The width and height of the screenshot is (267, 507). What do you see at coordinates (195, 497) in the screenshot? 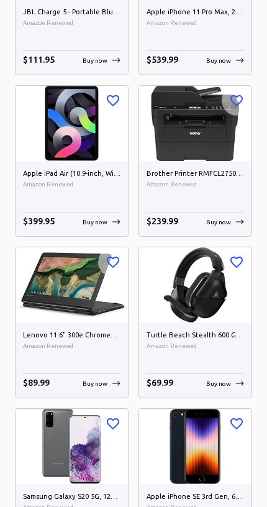
I see `h6: Apple iPhone SE 3rd Gen, 64GB, Midnight - Unlocked (Renewed)` at bounding box center [195, 497].